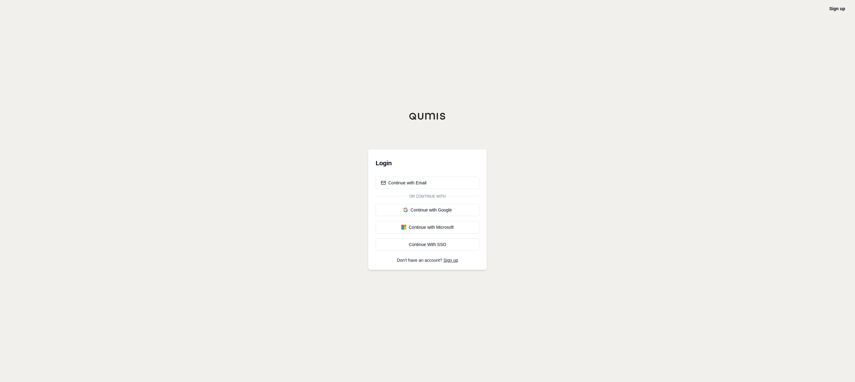 This screenshot has height=382, width=855. I want to click on div: Continue with Email, so click(404, 183).